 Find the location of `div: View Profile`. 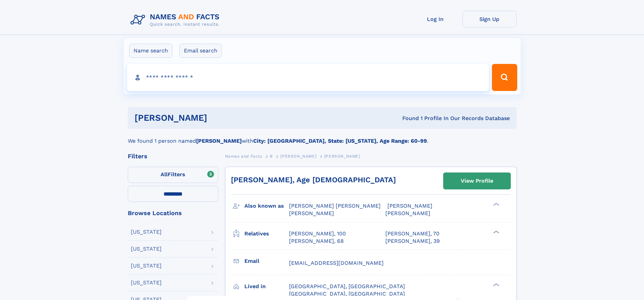

div: View Profile is located at coordinates (477, 181).